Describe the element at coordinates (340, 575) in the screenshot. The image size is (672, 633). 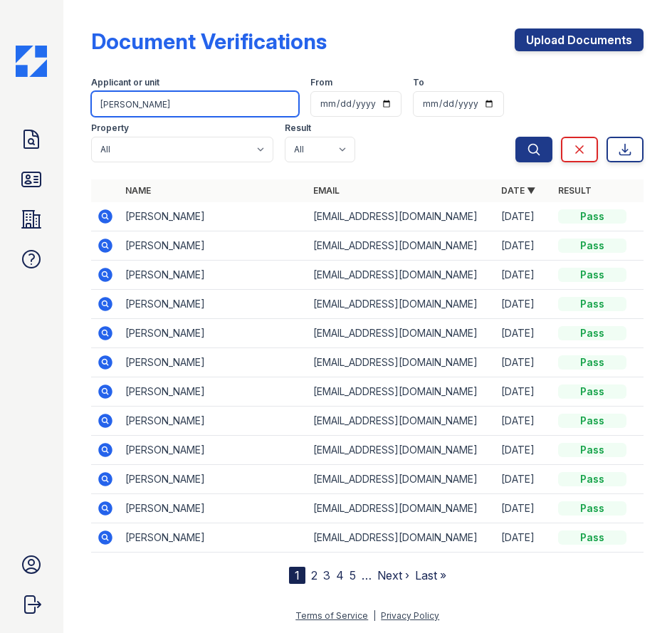
I see `a: 4` at that location.